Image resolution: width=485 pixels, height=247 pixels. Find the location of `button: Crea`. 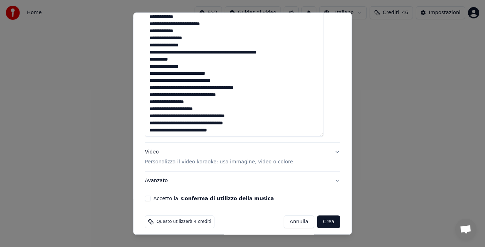

button: Crea is located at coordinates (329, 223).